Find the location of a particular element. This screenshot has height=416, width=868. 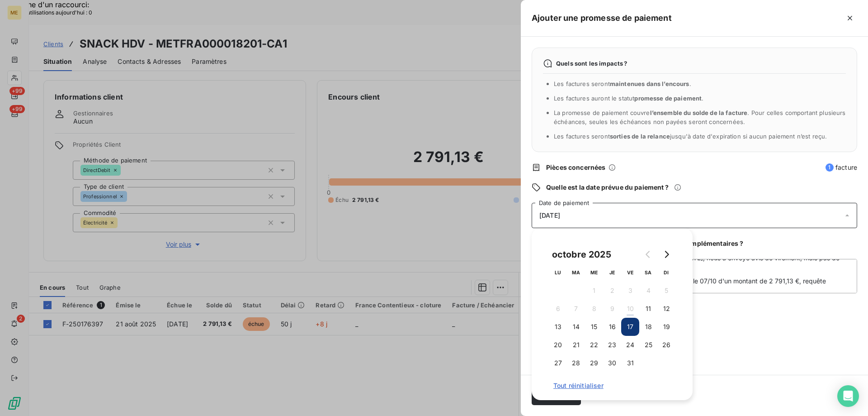

button: 29 is located at coordinates (594, 363).